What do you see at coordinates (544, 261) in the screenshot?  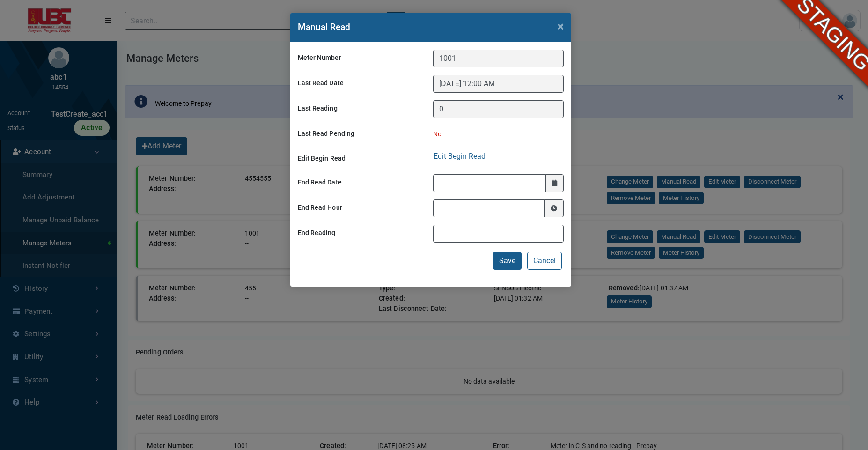 I see `button: Cancel` at bounding box center [544, 261].